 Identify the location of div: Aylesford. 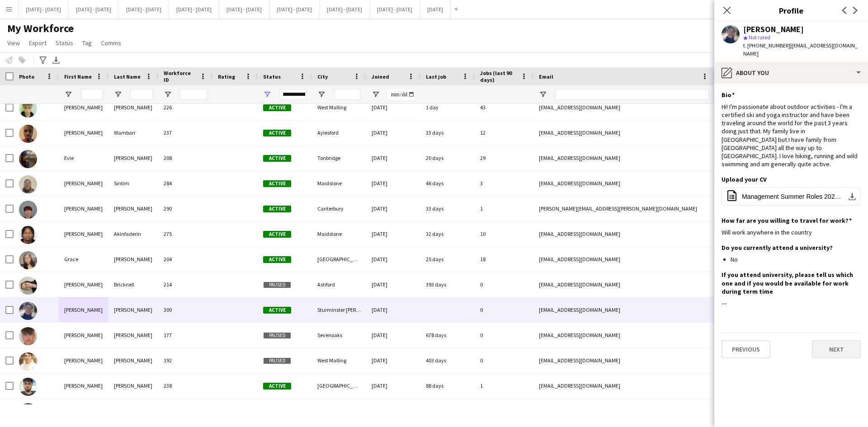
(339, 133).